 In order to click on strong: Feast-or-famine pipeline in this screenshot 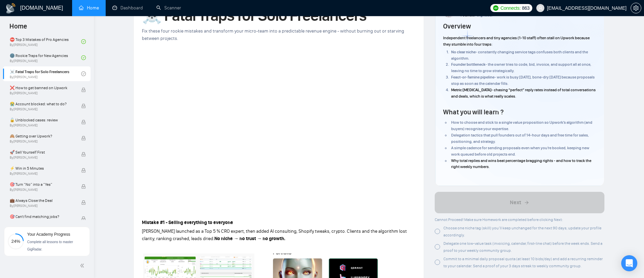, I will do `click(473, 77)`.